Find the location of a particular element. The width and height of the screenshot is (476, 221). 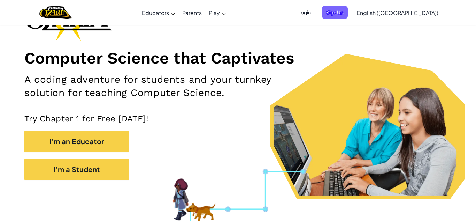

a: Parents is located at coordinates (192, 13).